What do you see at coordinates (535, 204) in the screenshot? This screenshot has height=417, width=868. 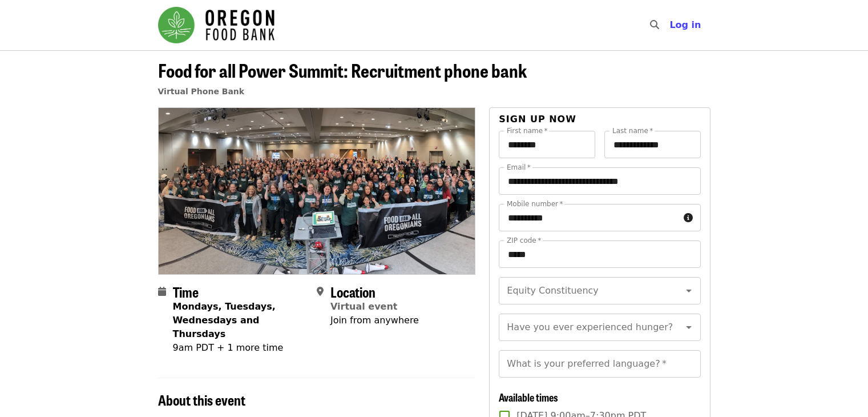 I see `label: Mobile number` at bounding box center [535, 204].